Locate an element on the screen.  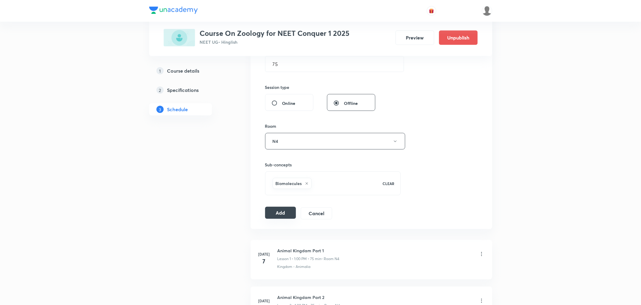
h4: 7 is located at coordinates (264, 262).